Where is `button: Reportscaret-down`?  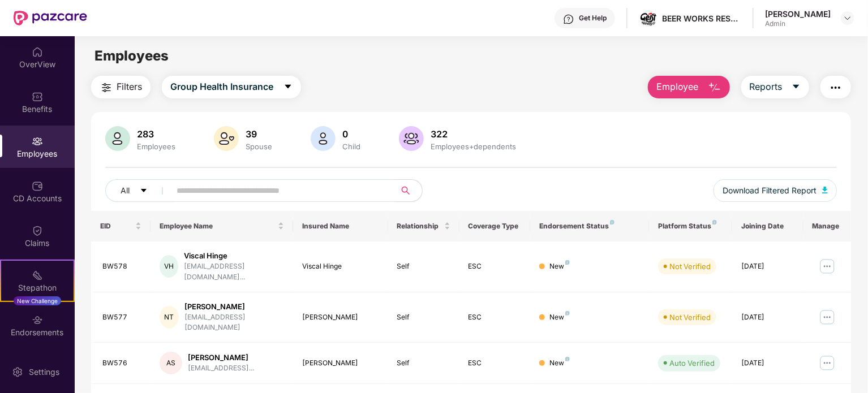
button: Reportscaret-down is located at coordinates (775, 87).